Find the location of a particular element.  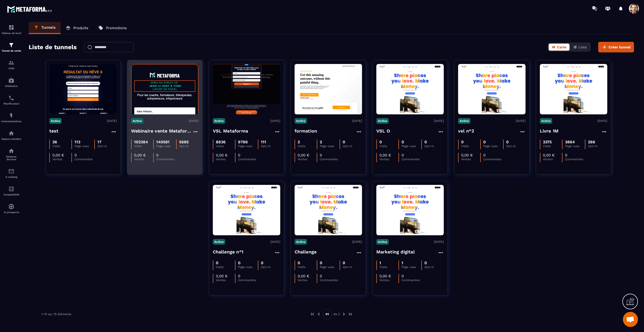

p: Webinaire is located at coordinates (11, 86).